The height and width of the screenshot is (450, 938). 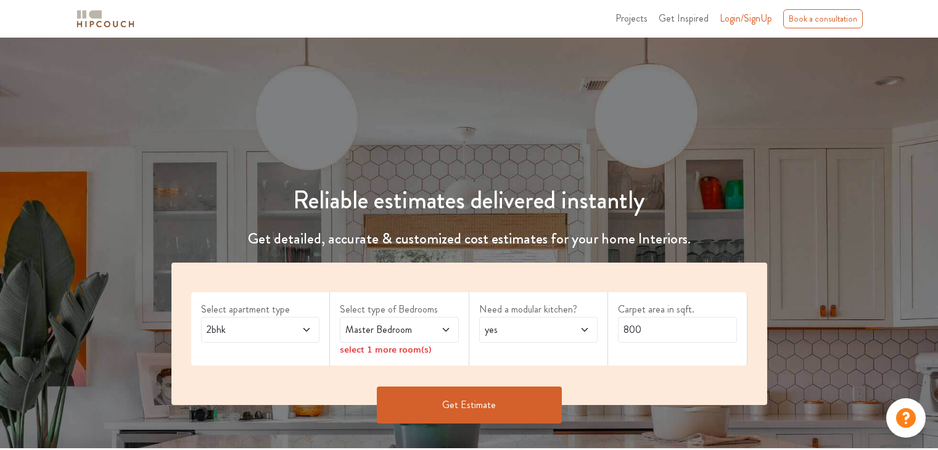 What do you see at coordinates (677, 330) in the screenshot?
I see `input: Enter area sqft` at bounding box center [677, 330].